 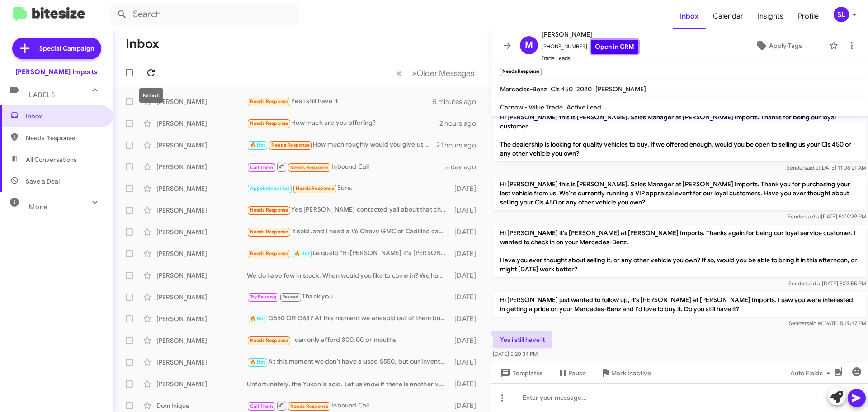 I want to click on a: Insights, so click(x=770, y=17).